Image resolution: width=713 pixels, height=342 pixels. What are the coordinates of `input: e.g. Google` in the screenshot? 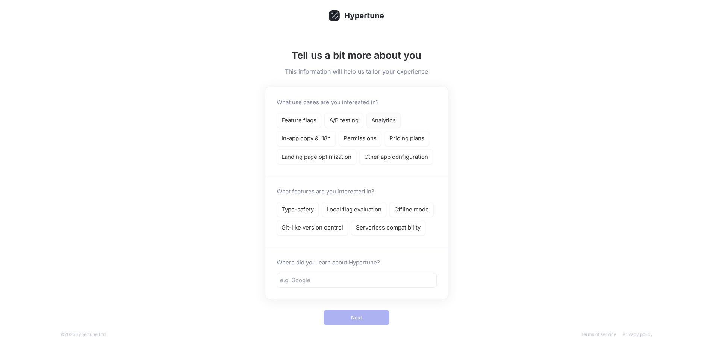 It's located at (357, 280).